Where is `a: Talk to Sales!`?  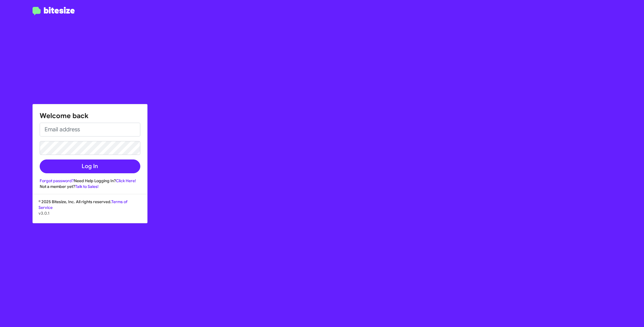
a: Talk to Sales! is located at coordinates (87, 186).